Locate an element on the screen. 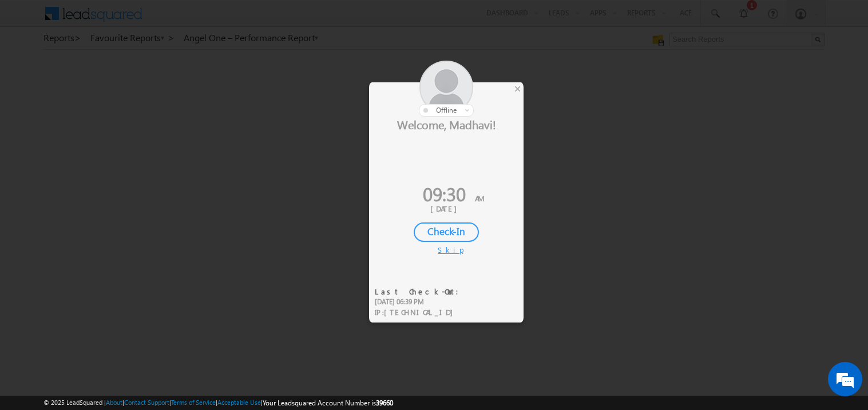 The height and width of the screenshot is (410, 868). span: Your Leadsquared Account Number is is located at coordinates (327, 402).